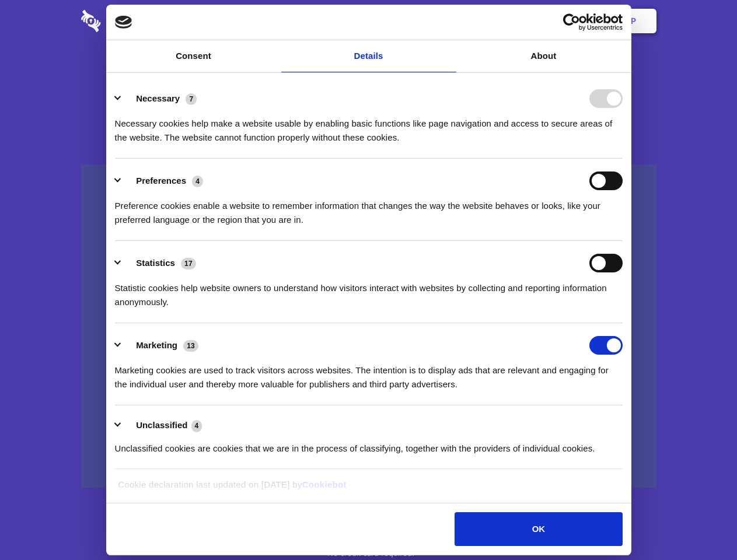 The image size is (737, 560). What do you see at coordinates (369, 56) in the screenshot?
I see `a: Details` at bounding box center [369, 56].